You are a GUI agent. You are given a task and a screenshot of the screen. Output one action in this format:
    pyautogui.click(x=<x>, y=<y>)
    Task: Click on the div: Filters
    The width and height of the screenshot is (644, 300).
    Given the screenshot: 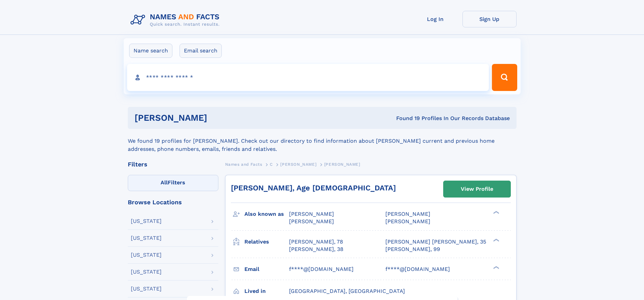 What is the action you would take?
    pyautogui.click(x=173, y=164)
    